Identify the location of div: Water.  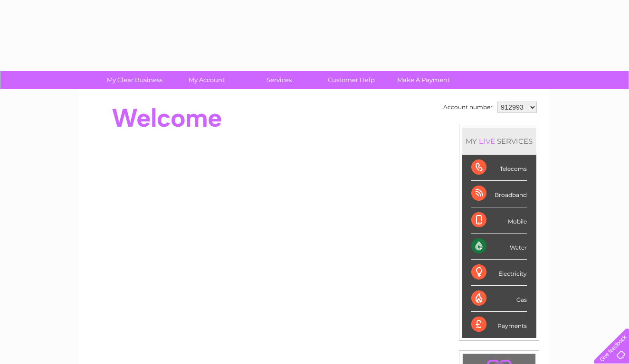
(498, 246).